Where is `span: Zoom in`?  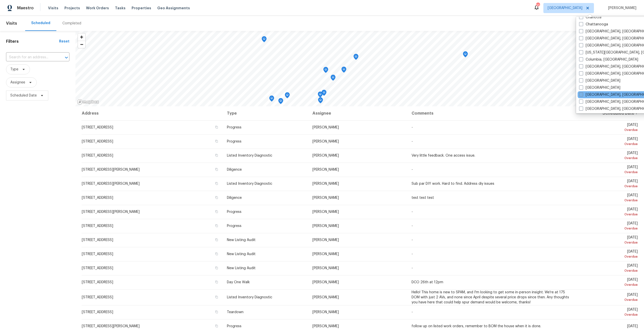
span: Zoom in is located at coordinates (81, 37).